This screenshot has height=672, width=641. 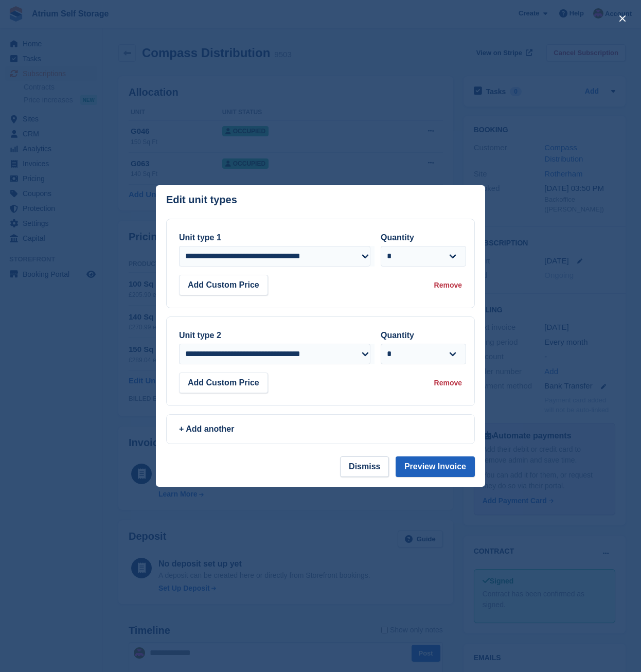 I want to click on a: + Add another, so click(x=320, y=429).